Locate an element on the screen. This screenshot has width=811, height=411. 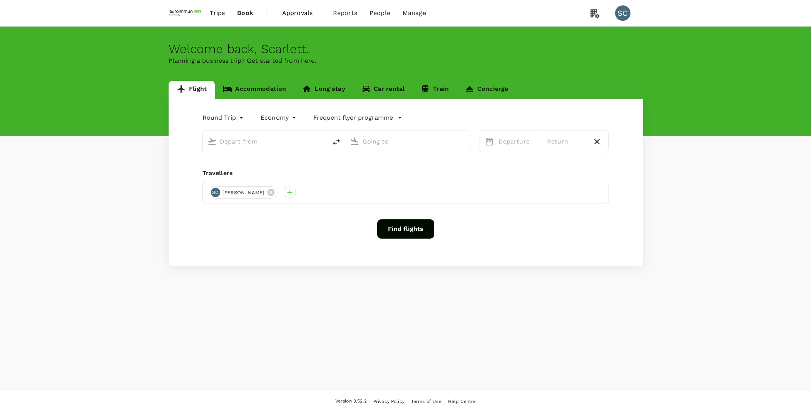
a: Accommodation is located at coordinates (255, 90).